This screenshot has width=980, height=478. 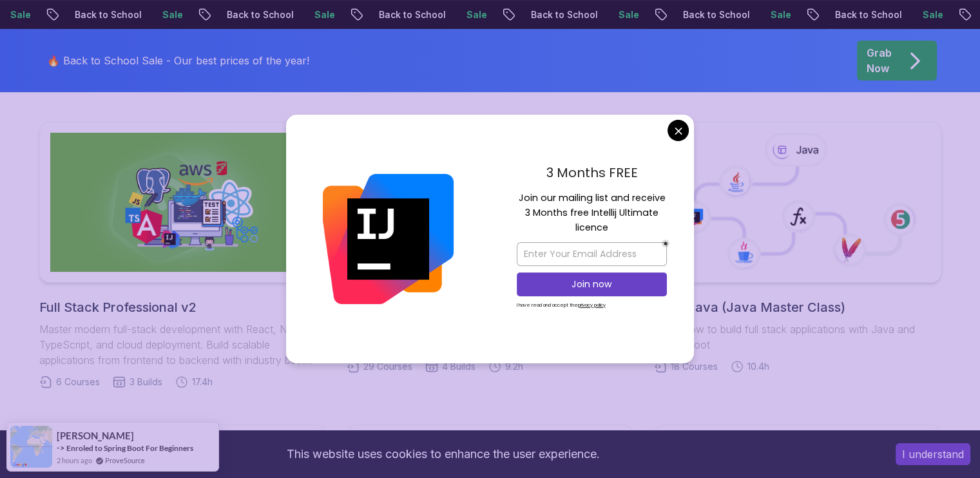 What do you see at coordinates (178, 61) in the screenshot?
I see `p: 🔥 Back to School Sale - Our best prices of the year!` at bounding box center [178, 61].